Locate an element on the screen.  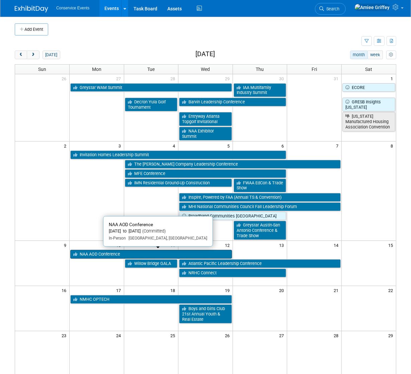
span: 4 is located at coordinates (175, 146).